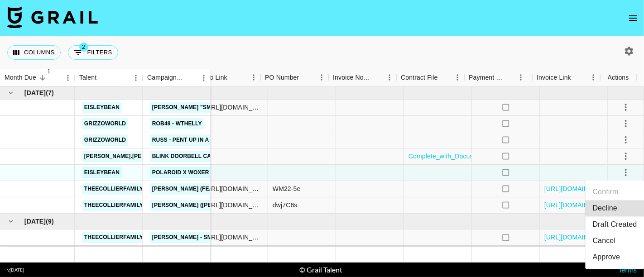 This screenshot has height=277, width=644. Describe the element at coordinates (618, 77) in the screenshot. I see `div: Actions` at that location.